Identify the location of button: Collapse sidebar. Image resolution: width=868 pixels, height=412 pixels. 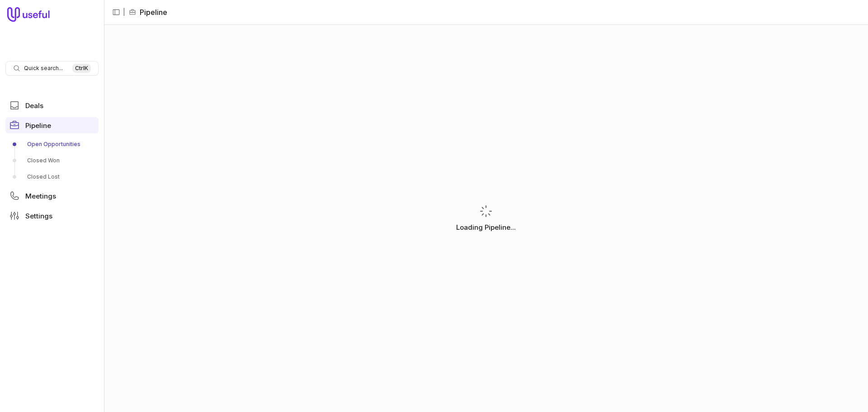
(116, 12).